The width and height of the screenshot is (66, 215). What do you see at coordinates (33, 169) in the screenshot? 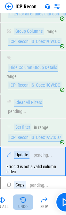
I see `div: Error: 0 is not a valid column index` at bounding box center [33, 169].